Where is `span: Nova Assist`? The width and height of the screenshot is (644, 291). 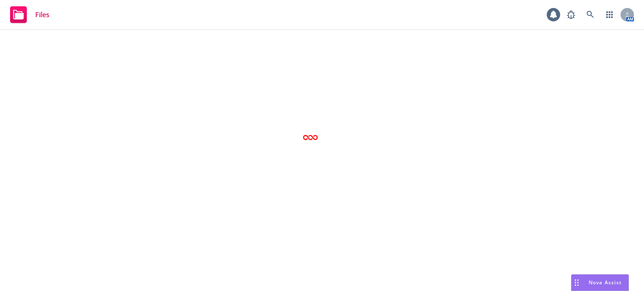
span: Nova Assist is located at coordinates (605, 282).